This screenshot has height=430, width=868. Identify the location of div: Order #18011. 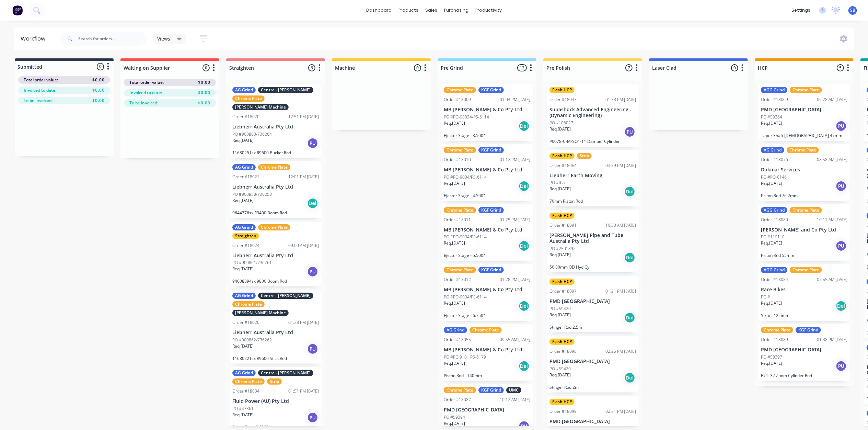
(457, 220).